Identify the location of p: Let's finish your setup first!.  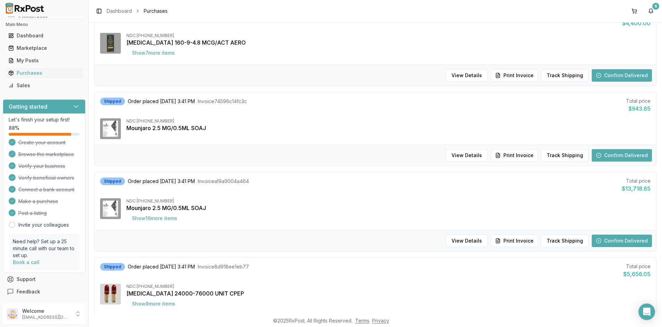
(44, 120).